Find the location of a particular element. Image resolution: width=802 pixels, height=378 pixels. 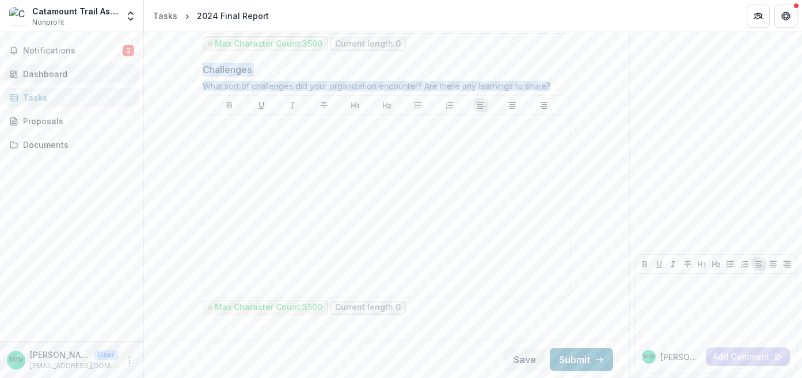

button: Save is located at coordinates (525, 360).